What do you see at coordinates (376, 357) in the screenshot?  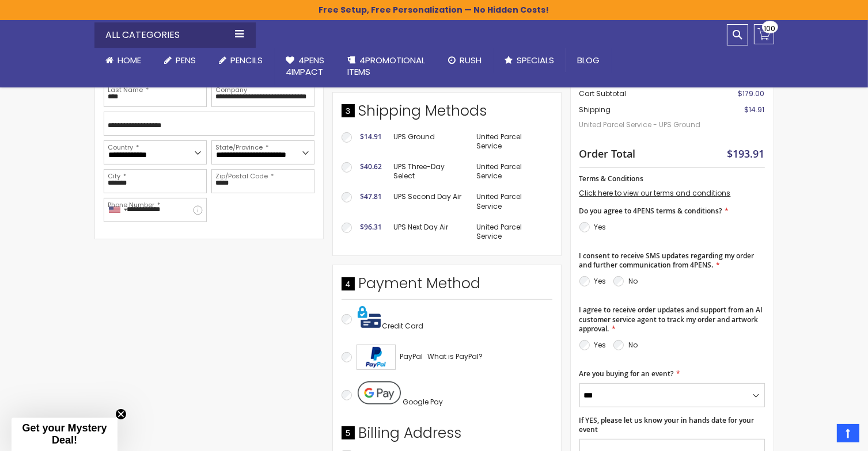 I see `img: Acceptance Mark` at bounding box center [376, 357].